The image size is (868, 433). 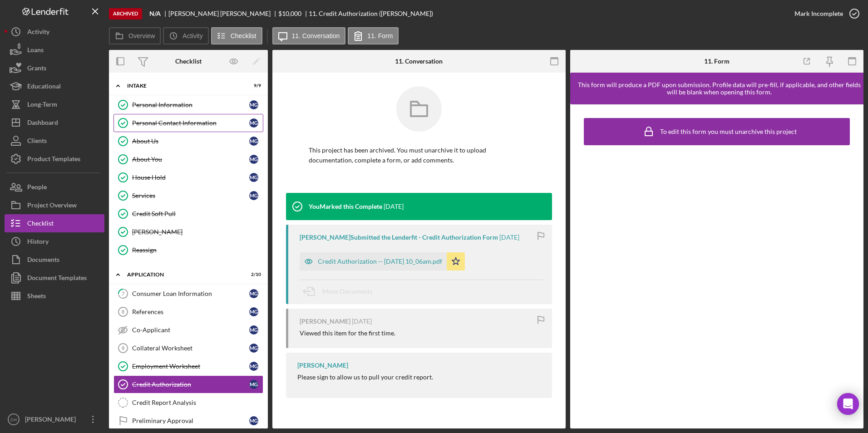 What do you see at coordinates (44, 87) in the screenshot?
I see `div: Educational` at bounding box center [44, 87].